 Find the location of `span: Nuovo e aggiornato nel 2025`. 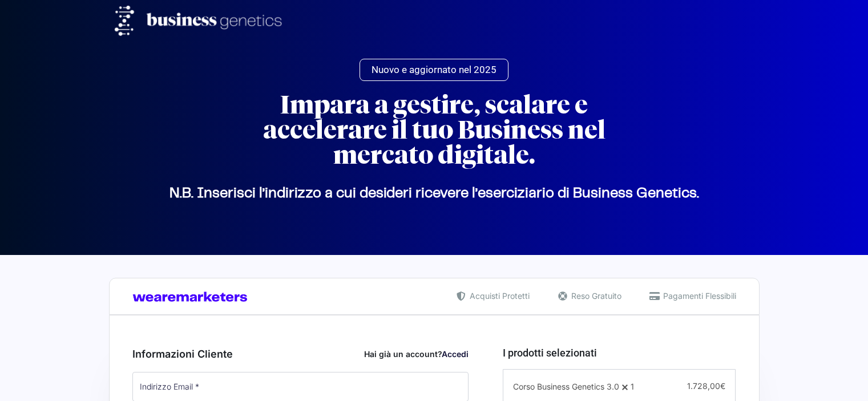

span: Nuovo e aggiornato nel 2025 is located at coordinates (434, 70).